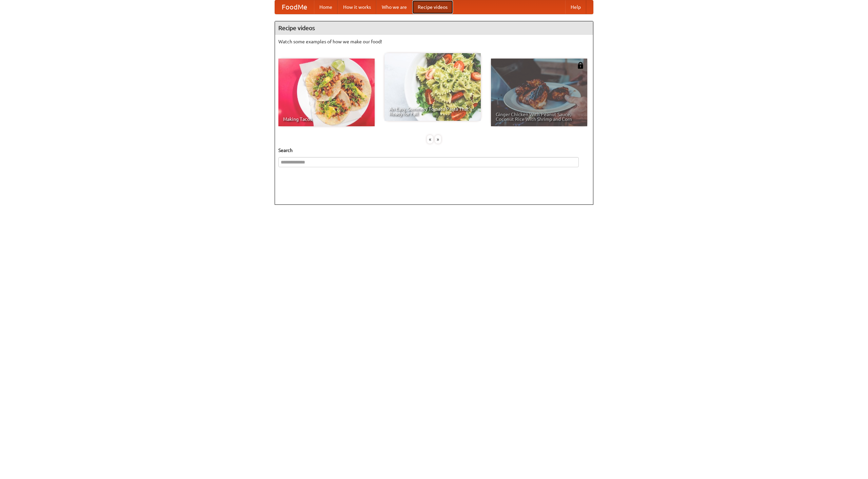 The width and height of the screenshot is (868, 479). Describe the element at coordinates (294, 7) in the screenshot. I see `a: FoodMe` at that location.